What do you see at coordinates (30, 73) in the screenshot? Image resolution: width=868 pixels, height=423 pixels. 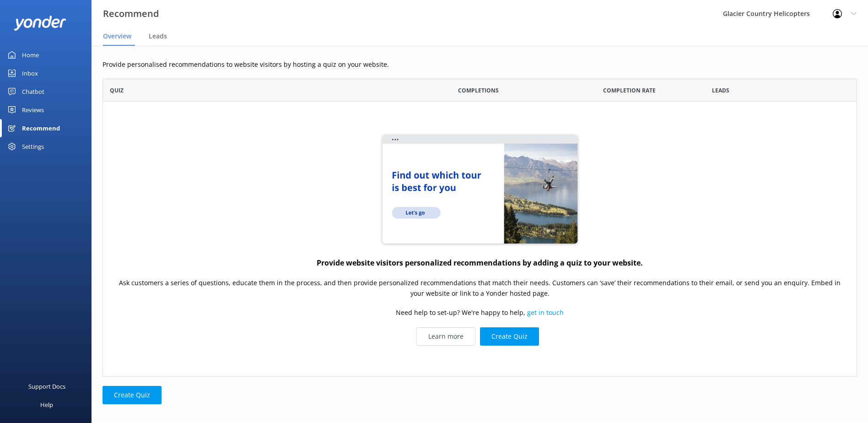 I see `div: Inbox` at bounding box center [30, 73].